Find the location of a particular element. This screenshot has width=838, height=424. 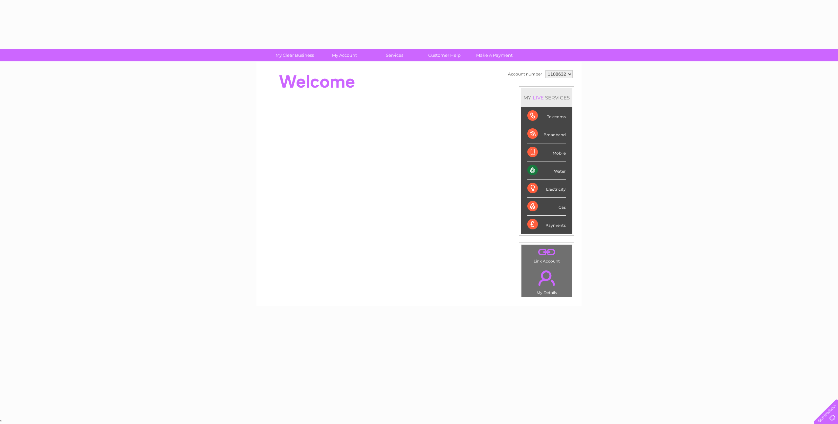

a: Make A Payment is located at coordinates (494, 55).